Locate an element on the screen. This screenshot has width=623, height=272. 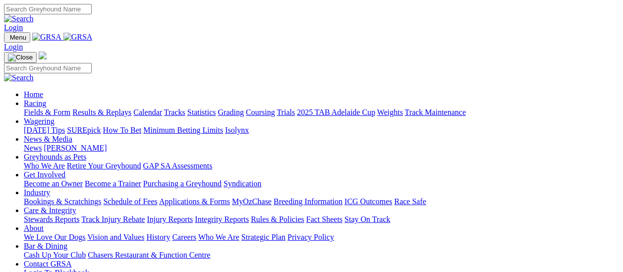
a: Injury Reports is located at coordinates (170, 219).